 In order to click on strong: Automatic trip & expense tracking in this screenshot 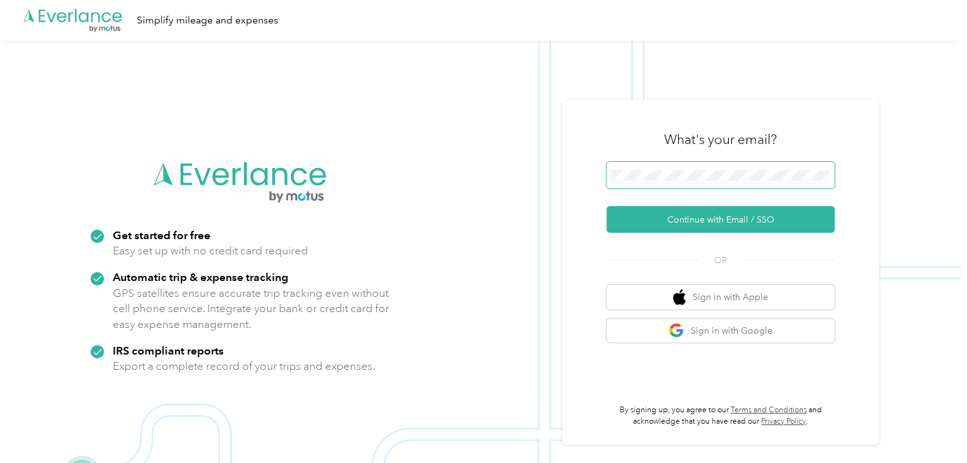, I will do `click(200, 276)`.